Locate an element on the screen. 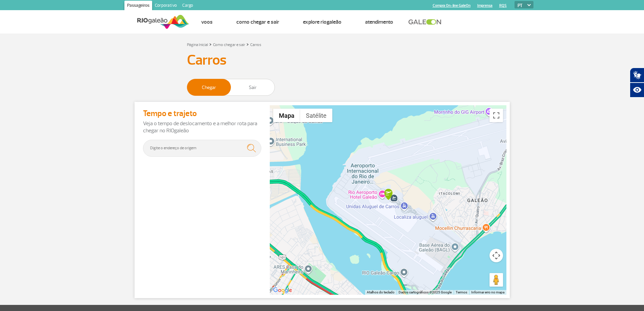 Image resolution: width=644 pixels, height=311 pixels. p: Veja o tempo de deslocamento e a melhor rota para chegar no RIOgaleão is located at coordinates (202, 127).